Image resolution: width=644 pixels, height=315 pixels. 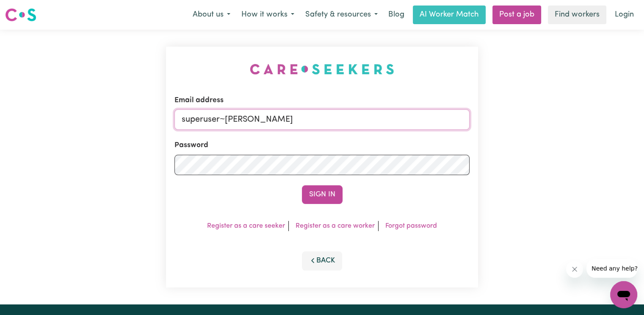 What do you see at coordinates (449, 15) in the screenshot?
I see `a: AI Worker Match` at bounding box center [449, 15].